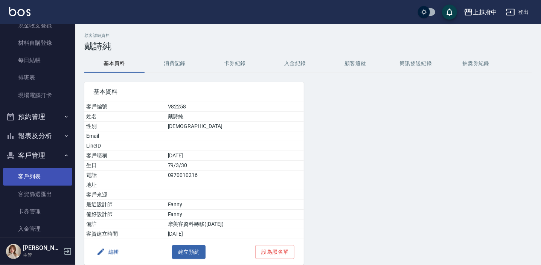 This screenshot has width=541, height=265. What do you see at coordinates (38, 177) in the screenshot?
I see `a: 客戶列表` at bounding box center [38, 177].